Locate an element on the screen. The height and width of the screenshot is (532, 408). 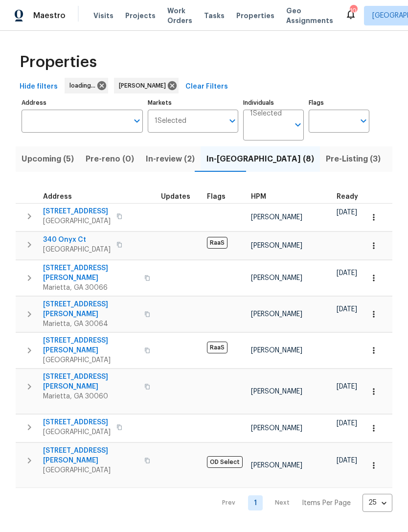
span: Clear Filters is located at coordinates (206, 87).